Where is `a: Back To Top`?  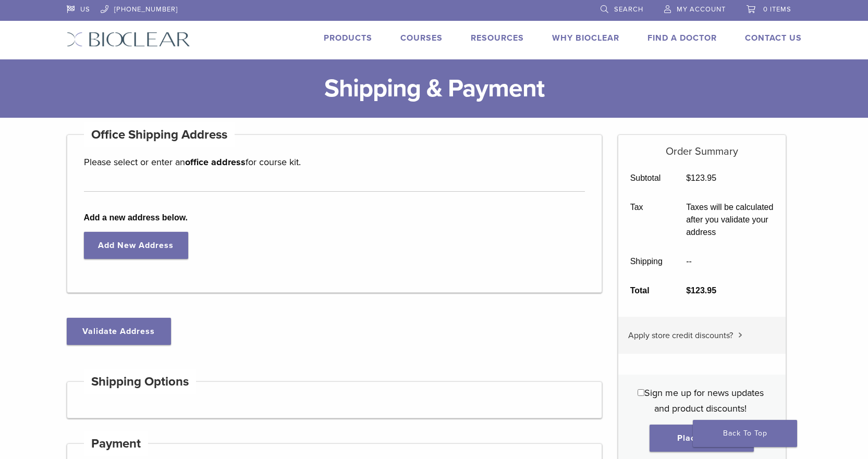 a: Back To Top is located at coordinates (745, 434).